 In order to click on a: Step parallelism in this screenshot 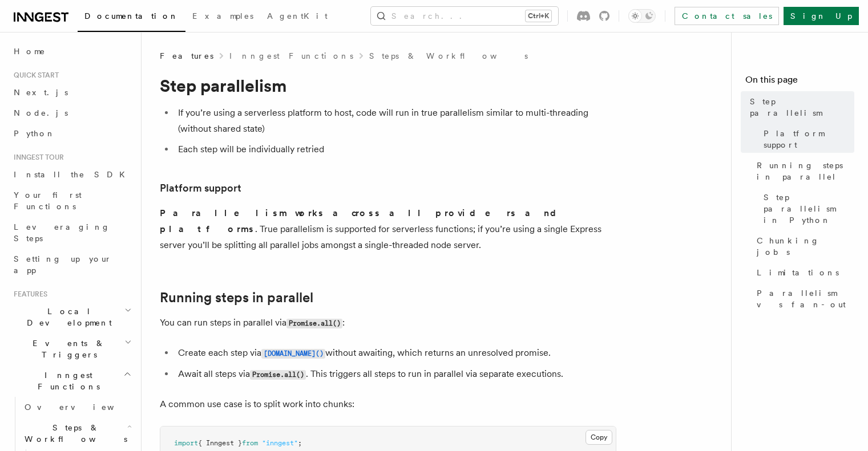, I will do `click(799, 107)`.